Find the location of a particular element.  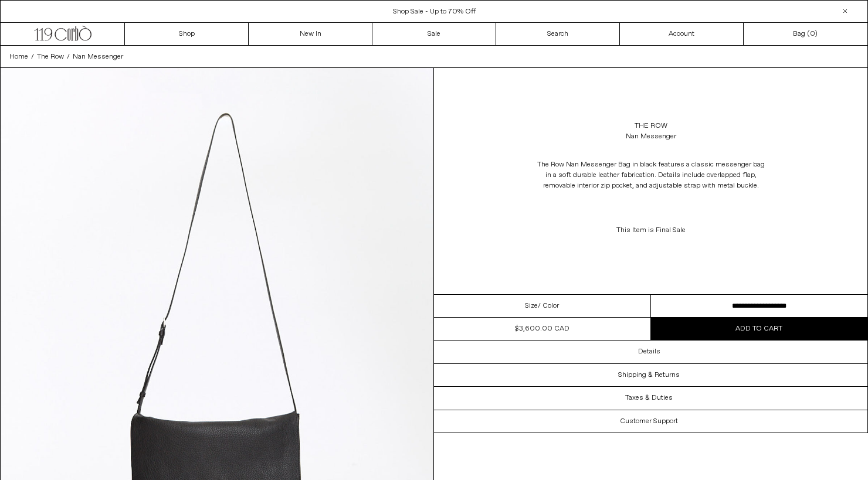

a: Nan Messenger is located at coordinates (98, 57).